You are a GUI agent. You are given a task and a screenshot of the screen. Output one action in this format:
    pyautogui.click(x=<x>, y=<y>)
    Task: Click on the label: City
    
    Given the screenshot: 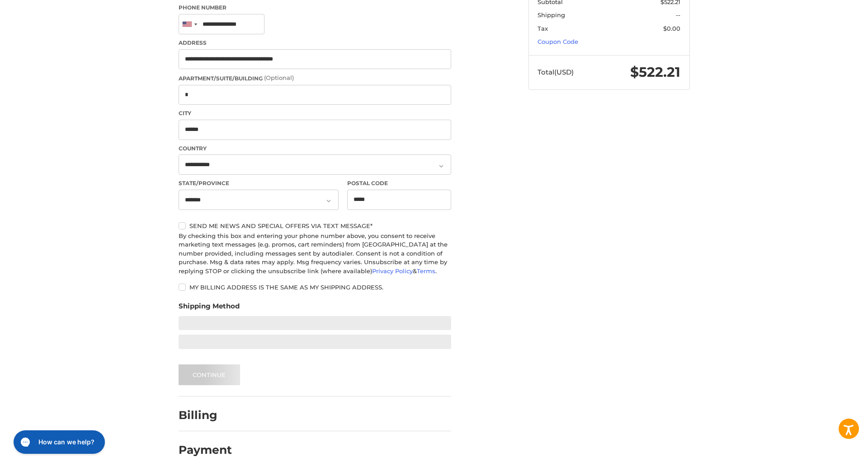 What is the action you would take?
    pyautogui.click(x=315, y=113)
    